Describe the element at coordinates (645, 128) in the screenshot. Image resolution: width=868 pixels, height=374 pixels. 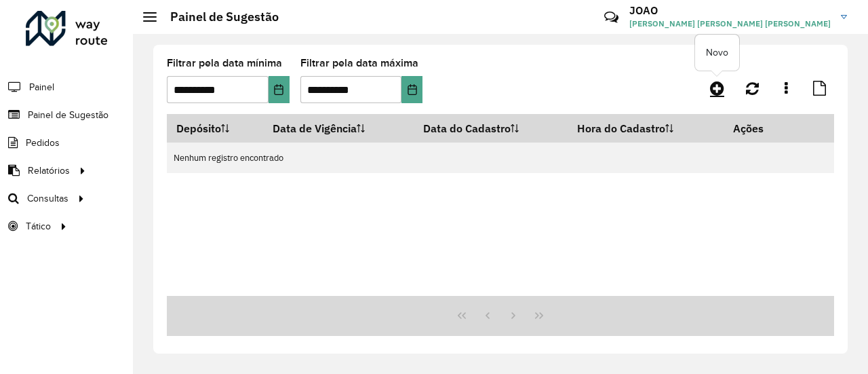
I see `th: Hora do Cadastro` at that location.